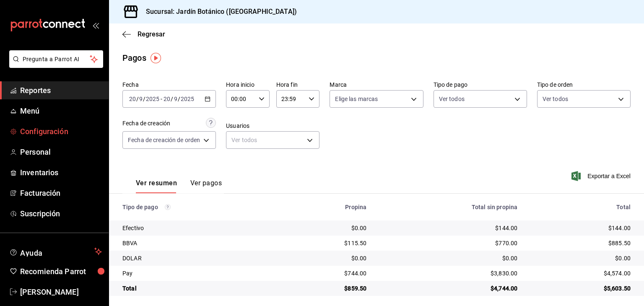 The image size is (644, 306). Describe the element at coordinates (581, 243) in the screenshot. I see `div: $885.50` at that location.